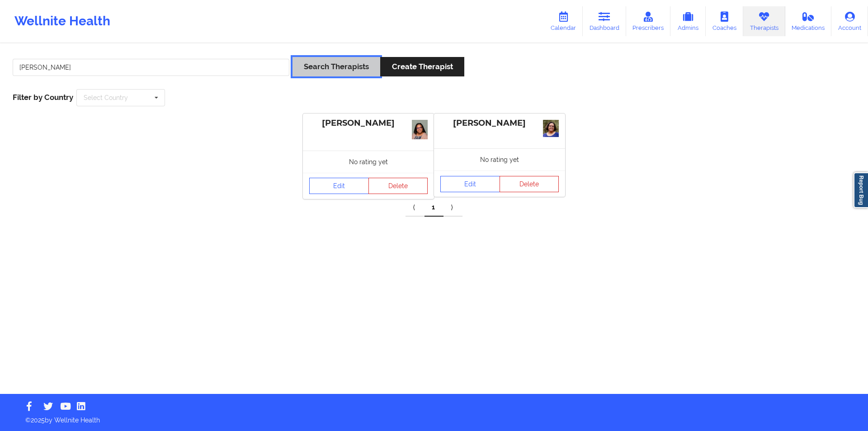 This screenshot has width=868, height=431. Describe the element at coordinates (563, 21) in the screenshot. I see `a: Calendar` at that location.